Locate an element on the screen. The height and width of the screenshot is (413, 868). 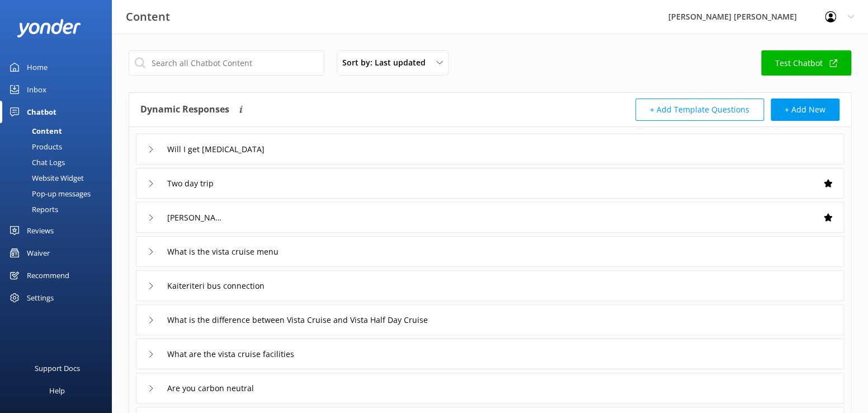
div: Pop-up messages is located at coordinates (49, 194).